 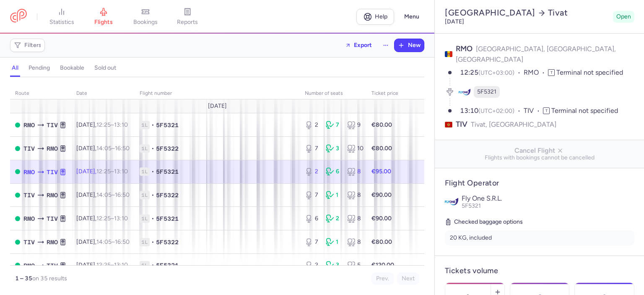 I want to click on figure: 5F airline logo, so click(x=465, y=92).